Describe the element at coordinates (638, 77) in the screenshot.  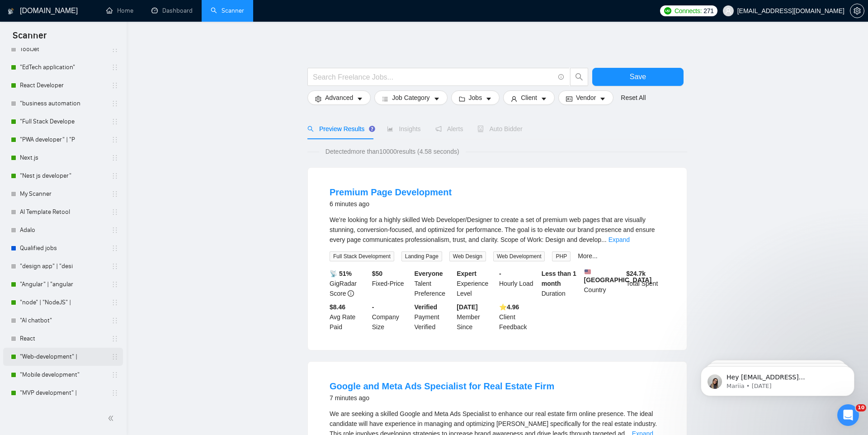
I see `button: Save` at that location.